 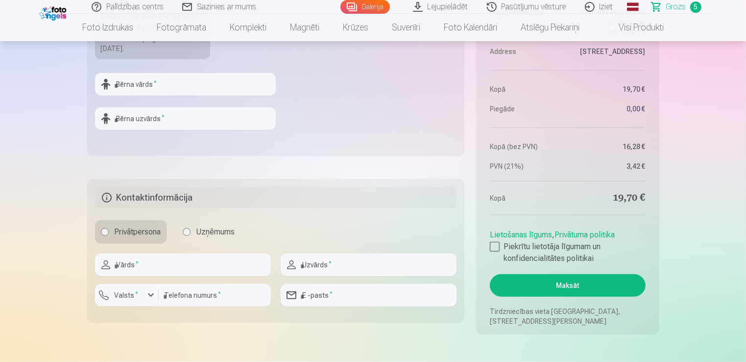 I want to click on a: Atslēgu piekariņi, so click(x=550, y=27).